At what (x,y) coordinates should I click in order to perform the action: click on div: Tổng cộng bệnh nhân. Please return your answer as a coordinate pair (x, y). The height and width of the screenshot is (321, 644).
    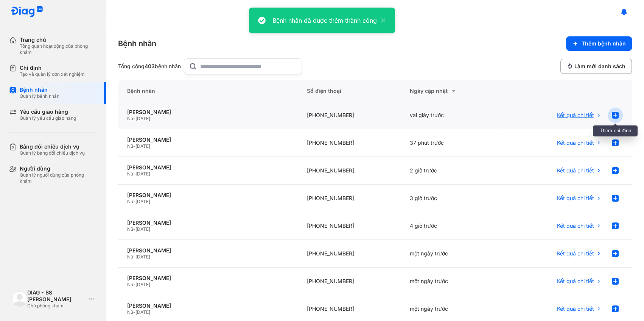
    Looking at the image, I should click on (149, 67).